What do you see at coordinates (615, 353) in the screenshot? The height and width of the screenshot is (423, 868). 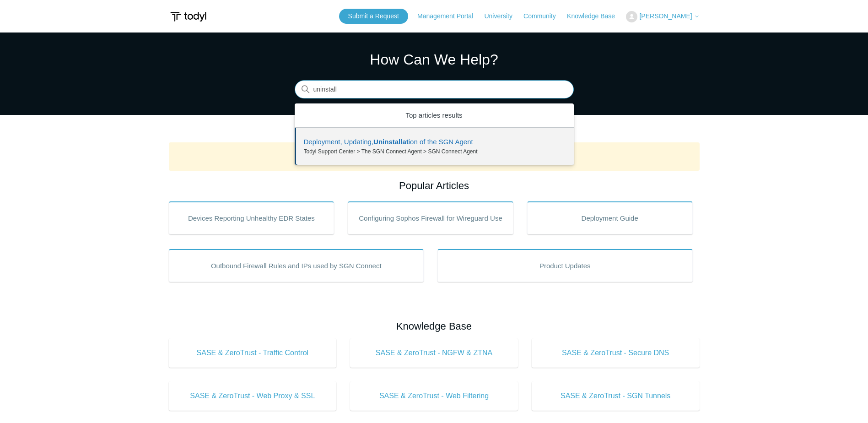 I see `a: SASE & ZeroTrust - Secure DNS` at bounding box center [615, 353].